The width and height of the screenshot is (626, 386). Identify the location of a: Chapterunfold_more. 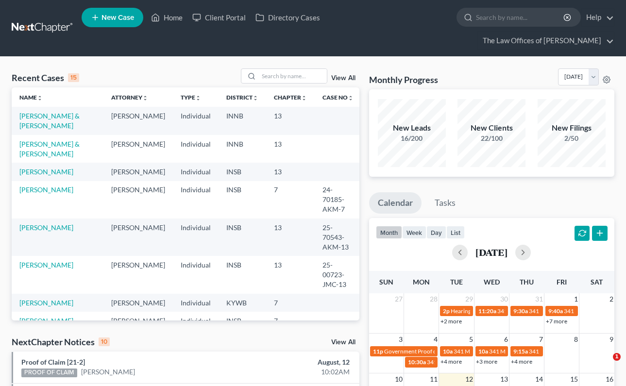
(290, 97).